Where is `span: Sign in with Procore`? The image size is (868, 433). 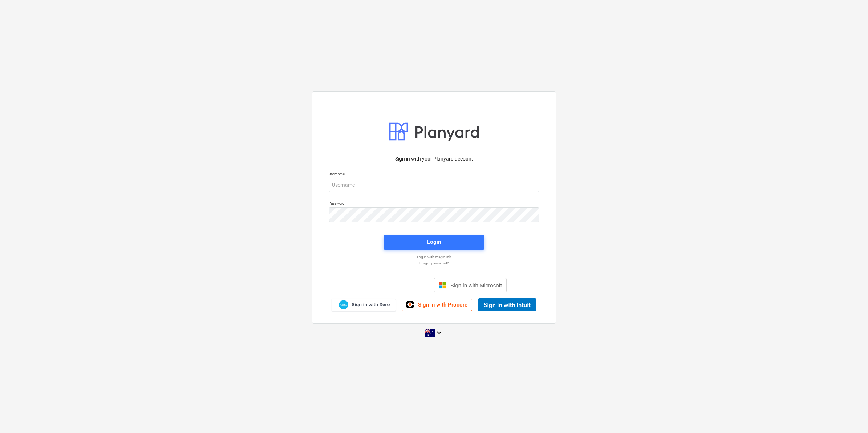 span: Sign in with Procore is located at coordinates (443, 305).